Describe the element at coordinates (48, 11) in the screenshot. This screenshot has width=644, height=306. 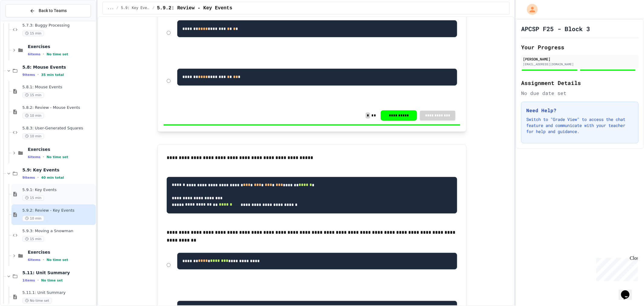
I see `button: Back to Teams` at that location.